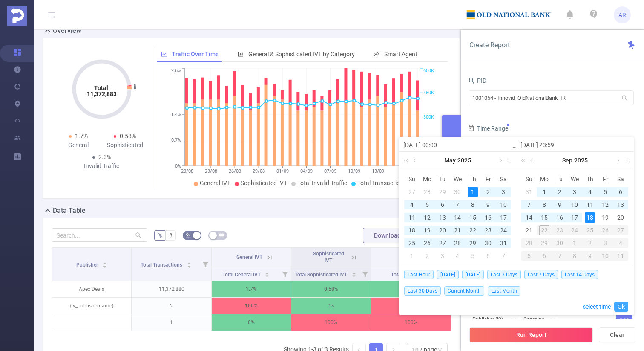  Describe the element at coordinates (529, 256) in the screenshot. I see `td: October 5, 2025` at that location.